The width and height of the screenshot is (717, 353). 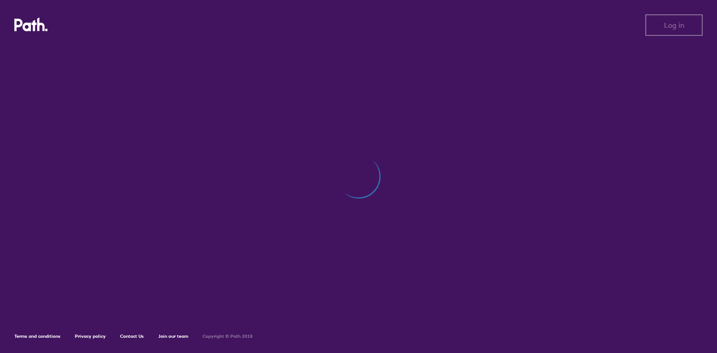 What do you see at coordinates (90, 336) in the screenshot?
I see `a: Privacy policy` at bounding box center [90, 336].